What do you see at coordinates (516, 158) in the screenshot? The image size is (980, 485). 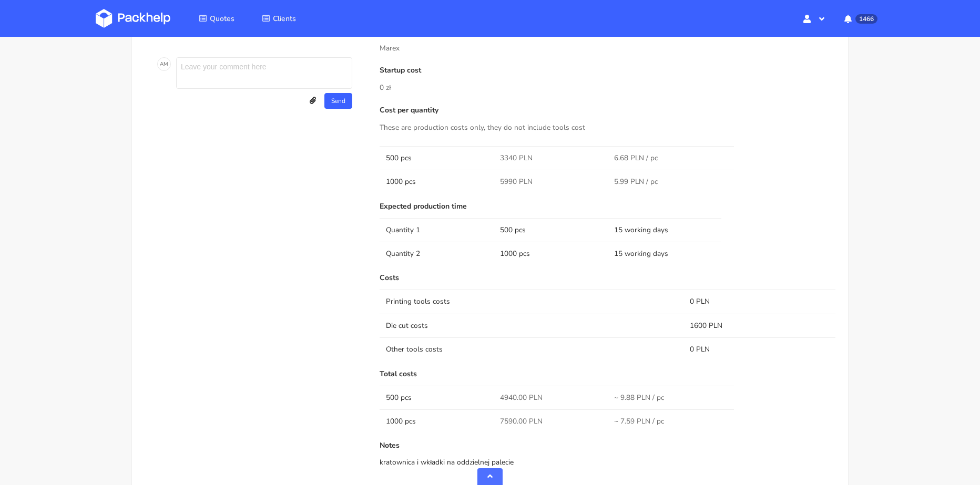 I see `span: 3340 PLN` at bounding box center [516, 158].